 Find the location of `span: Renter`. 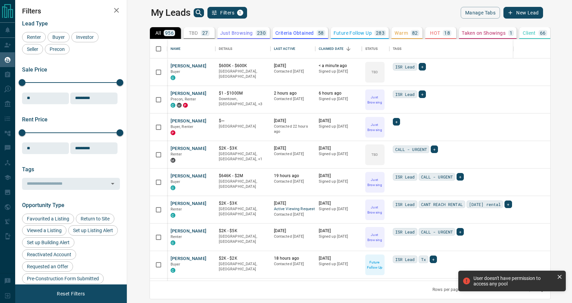

span: Renter is located at coordinates (34, 37).